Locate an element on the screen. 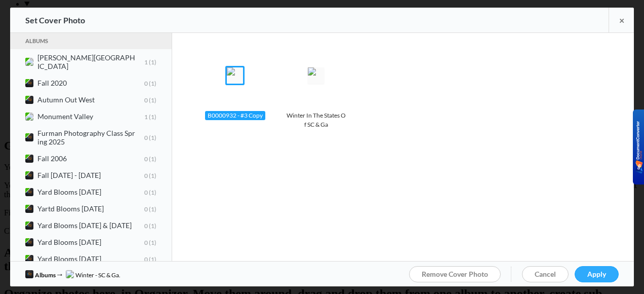 The width and height of the screenshot is (644, 294). span: Cancel is located at coordinates (546, 274).